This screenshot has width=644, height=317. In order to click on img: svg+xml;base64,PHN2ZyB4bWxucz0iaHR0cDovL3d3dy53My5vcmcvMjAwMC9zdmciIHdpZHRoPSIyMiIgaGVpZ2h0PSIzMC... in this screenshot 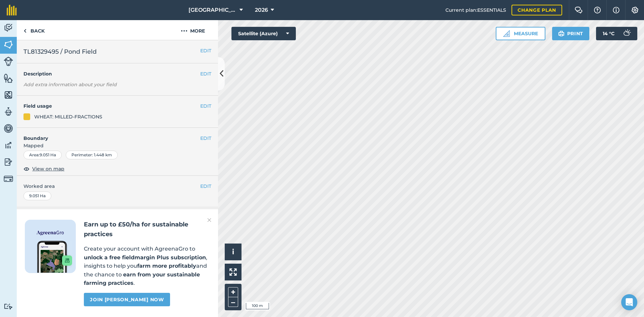, I will do `click(209, 220)`.